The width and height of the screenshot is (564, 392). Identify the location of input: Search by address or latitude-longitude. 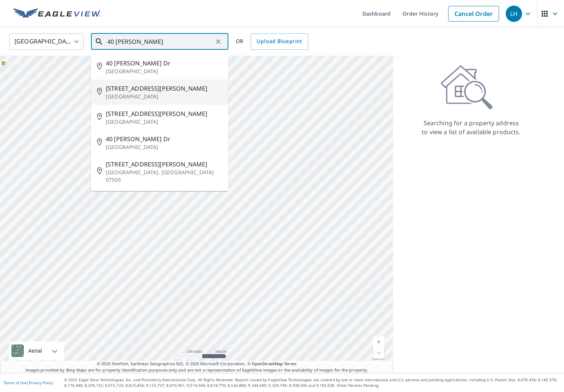
(160, 42).